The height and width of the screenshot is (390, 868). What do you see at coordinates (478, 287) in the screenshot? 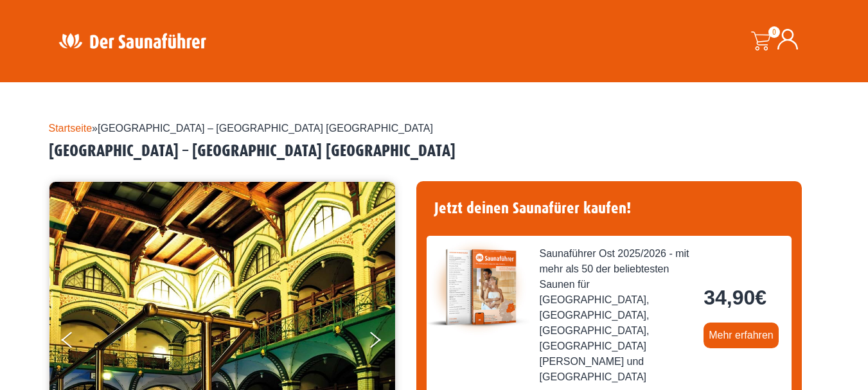
I see `img: der-saunafuehrer-2025-ost.jpg` at bounding box center [478, 287].